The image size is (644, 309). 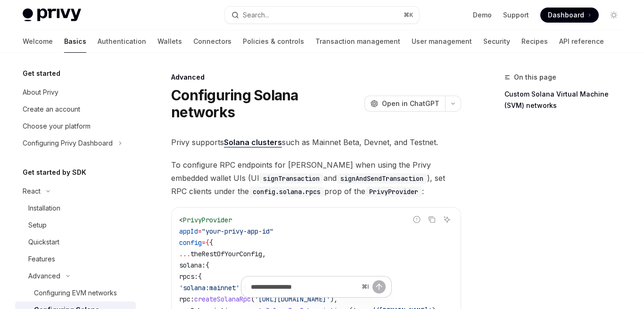 I want to click on span: PrivyProvider, so click(x=208, y=220).